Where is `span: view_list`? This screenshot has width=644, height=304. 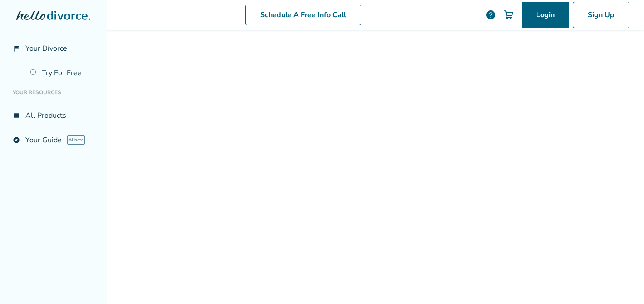
span: view_list is located at coordinates (16, 116).